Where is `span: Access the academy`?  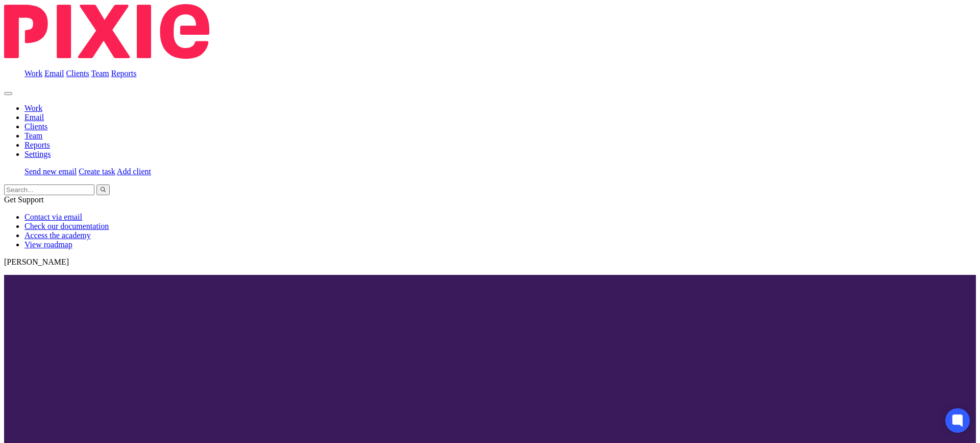 span: Access the academy is located at coordinates (58, 235).